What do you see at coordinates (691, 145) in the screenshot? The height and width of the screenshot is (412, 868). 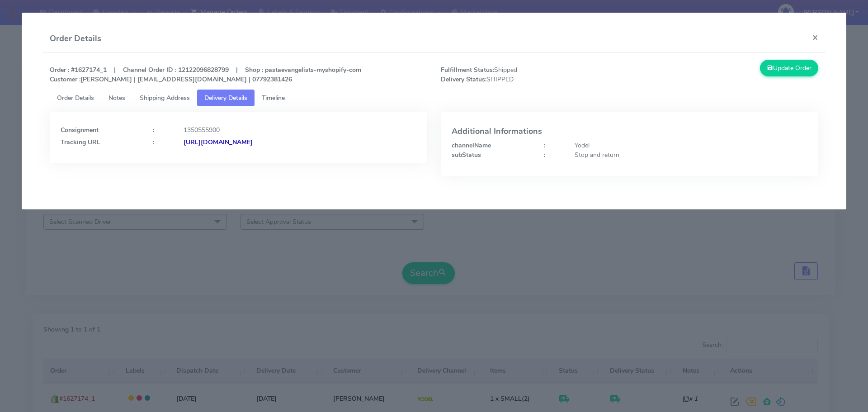 I see `div: Yodel` at bounding box center [691, 145].